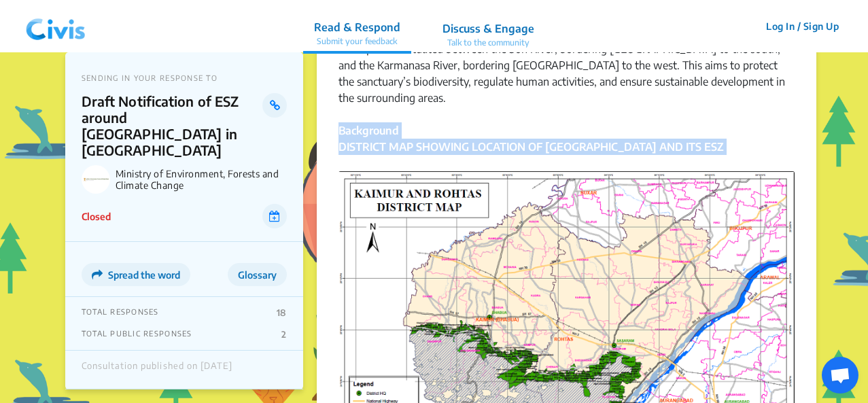 Image resolution: width=868 pixels, height=403 pixels. Describe the element at coordinates (283, 334) in the screenshot. I see `p: 2` at that location.